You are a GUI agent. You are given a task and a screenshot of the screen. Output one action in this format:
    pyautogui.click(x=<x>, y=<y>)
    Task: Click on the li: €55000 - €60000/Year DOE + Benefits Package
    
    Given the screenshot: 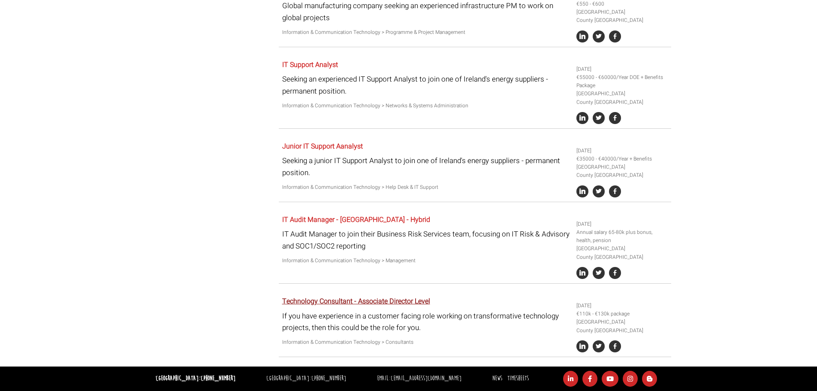 What is the action you would take?
    pyautogui.click(x=622, y=81)
    